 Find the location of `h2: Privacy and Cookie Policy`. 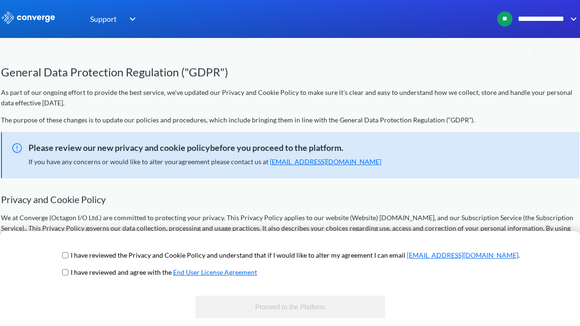

h2: Privacy and Cookie Policy is located at coordinates (290, 199).